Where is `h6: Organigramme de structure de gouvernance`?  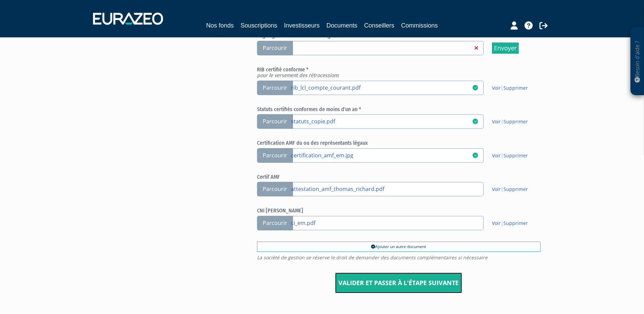
h6: Organigramme de structure de gouvernance is located at coordinates (399, 35).